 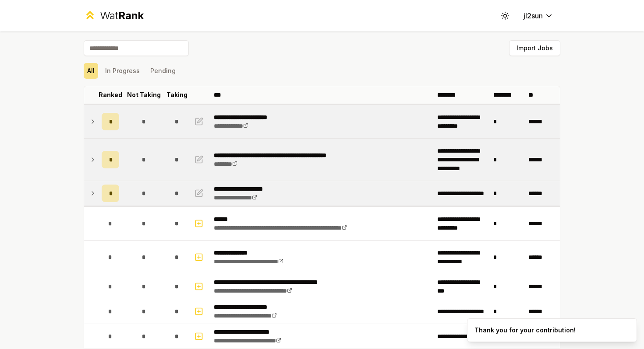 I want to click on p: Ranked, so click(x=110, y=95).